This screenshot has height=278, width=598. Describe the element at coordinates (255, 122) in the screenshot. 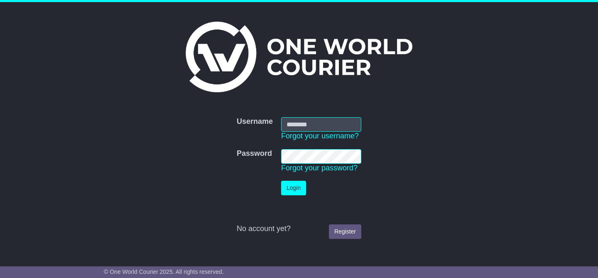

I see `label: Username` at that location.